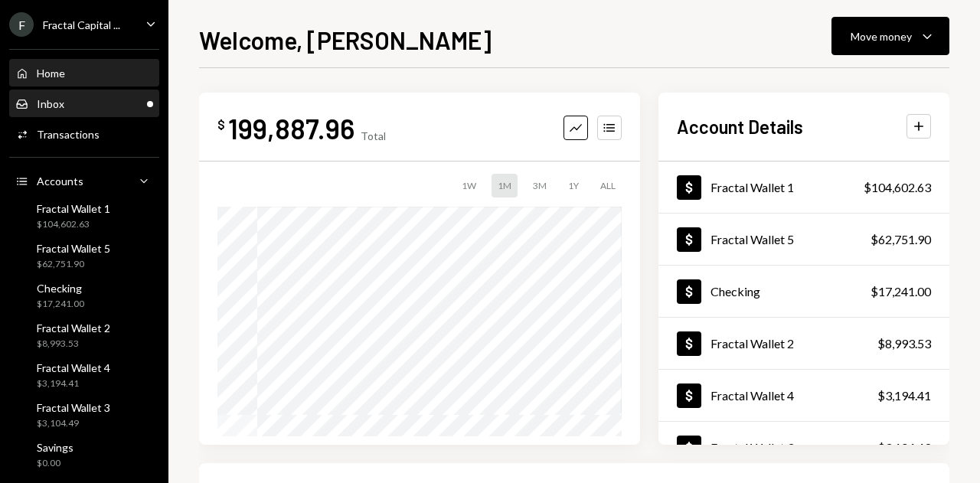 Image resolution: width=980 pixels, height=483 pixels. I want to click on a: Home, so click(84, 73).